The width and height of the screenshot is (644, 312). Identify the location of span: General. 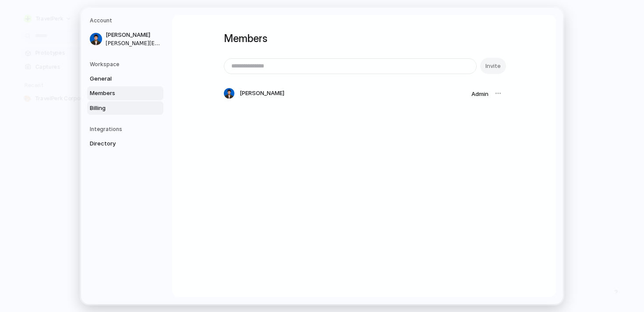
(118, 78).